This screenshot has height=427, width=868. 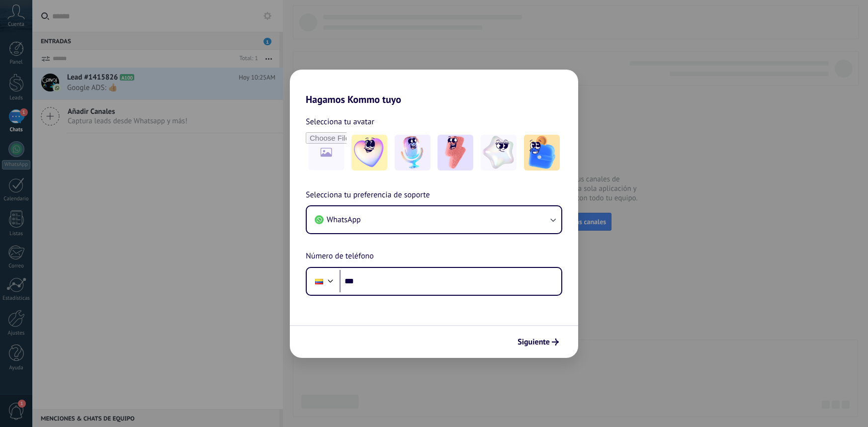 What do you see at coordinates (538, 342) in the screenshot?
I see `button: Siguiente` at bounding box center [538, 342].